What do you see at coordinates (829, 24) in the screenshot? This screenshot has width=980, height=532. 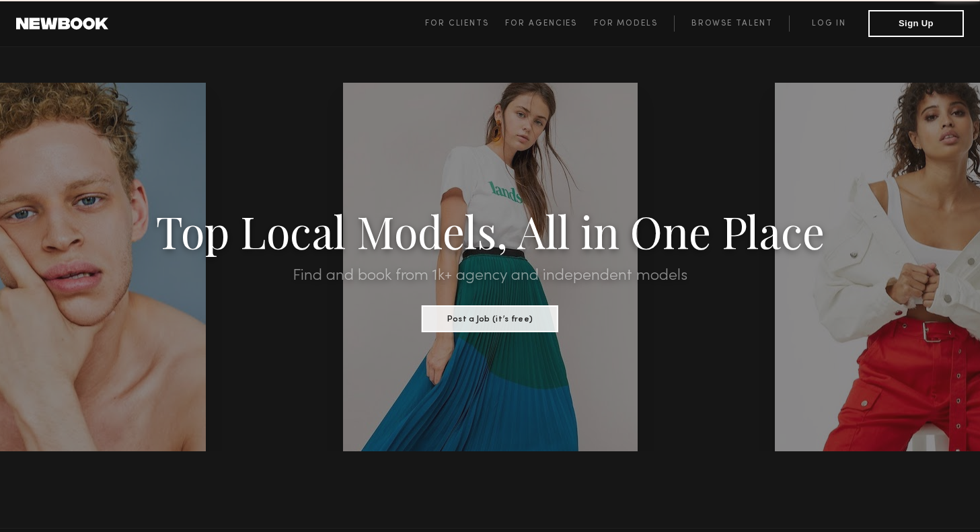 I see `a: Log in` at bounding box center [829, 24].